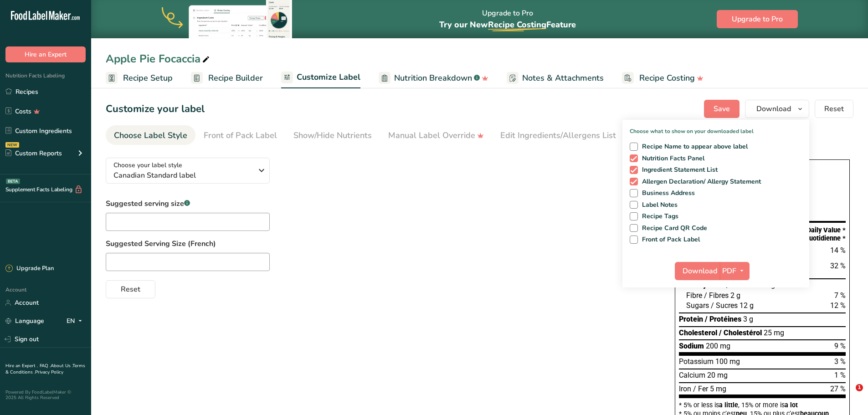 This screenshot has height=415, width=868. Describe the element at coordinates (433, 78) in the screenshot. I see `span: Nutrition Breakdown` at that location.